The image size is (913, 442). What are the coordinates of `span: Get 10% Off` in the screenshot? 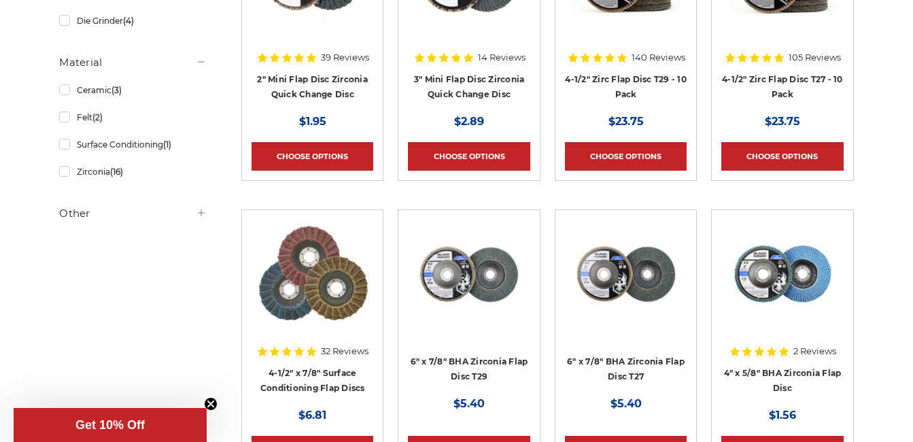 It's located at (110, 425).